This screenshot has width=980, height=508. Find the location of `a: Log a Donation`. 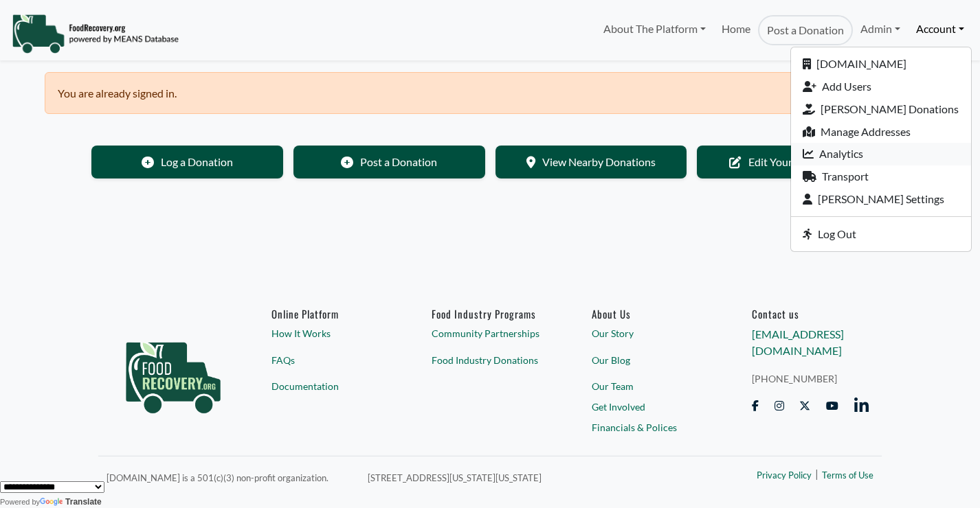

a: Log a Donation is located at coordinates (187, 162).